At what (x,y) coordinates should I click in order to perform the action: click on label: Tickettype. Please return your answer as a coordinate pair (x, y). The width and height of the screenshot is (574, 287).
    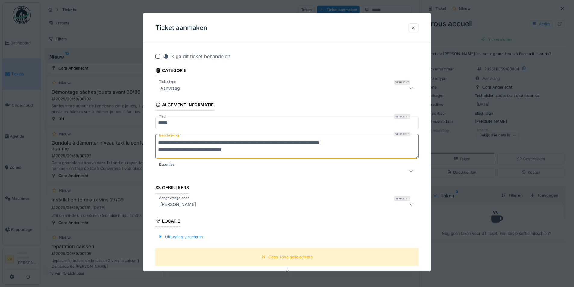
    Looking at the image, I should click on (168, 82).